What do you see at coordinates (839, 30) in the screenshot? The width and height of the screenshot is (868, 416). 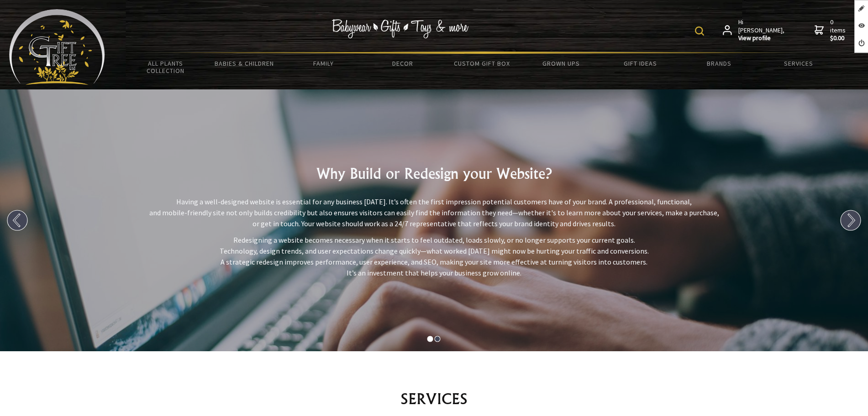 I see `span: 0 items` at bounding box center [839, 30].